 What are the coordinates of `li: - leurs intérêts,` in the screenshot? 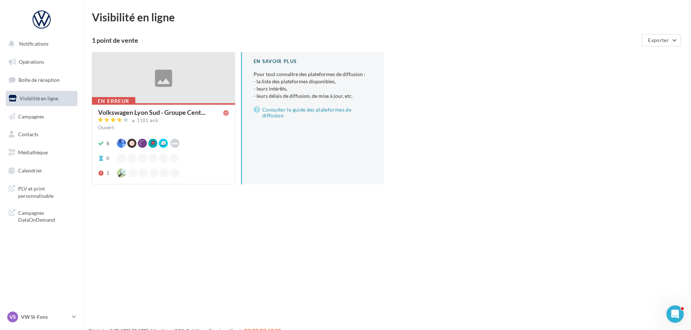 It's located at (313, 89).